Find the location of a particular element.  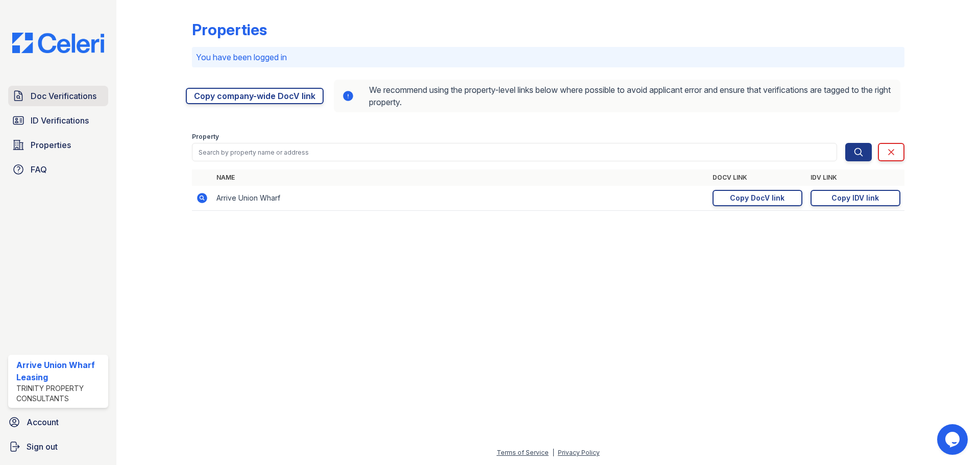

a: Properties is located at coordinates (58, 145).